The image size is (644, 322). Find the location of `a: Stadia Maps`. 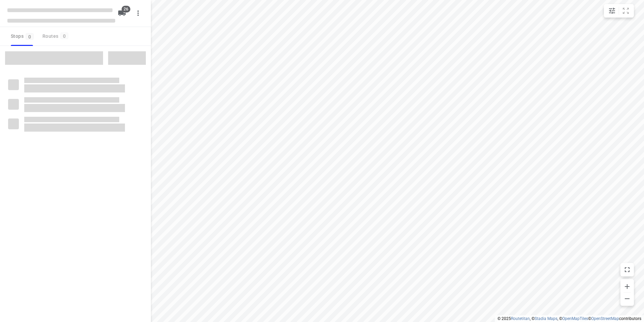

a: Stadia Maps is located at coordinates (546, 319).